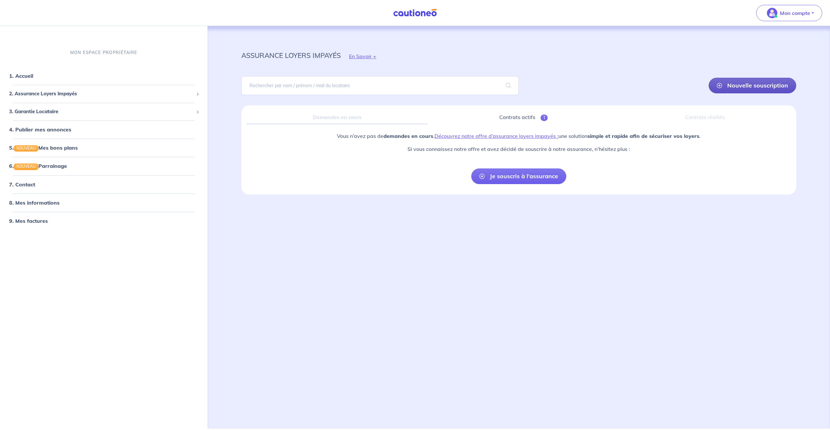 The image size is (830, 430). Describe the element at coordinates (104, 76) in the screenshot. I see `div: 1. Accueil` at that location.